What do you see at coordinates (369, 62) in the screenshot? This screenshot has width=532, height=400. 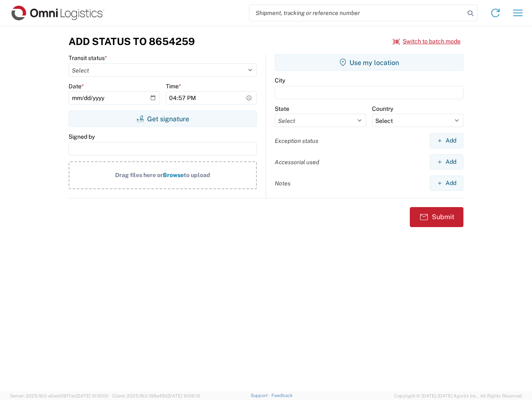 I see `button: Use my location` at bounding box center [369, 62].